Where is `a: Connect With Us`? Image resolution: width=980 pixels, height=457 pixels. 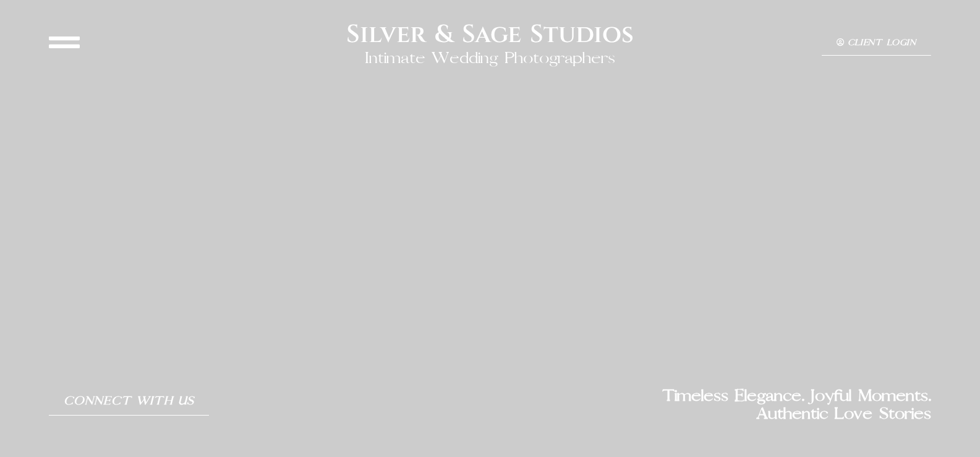 a: Connect With Us is located at coordinates (129, 401).